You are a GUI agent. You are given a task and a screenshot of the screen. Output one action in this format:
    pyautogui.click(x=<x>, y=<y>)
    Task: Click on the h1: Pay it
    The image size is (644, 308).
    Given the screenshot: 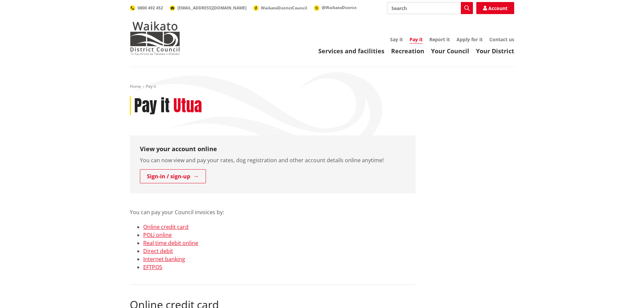 What is the action you would take?
    pyautogui.click(x=152, y=106)
    